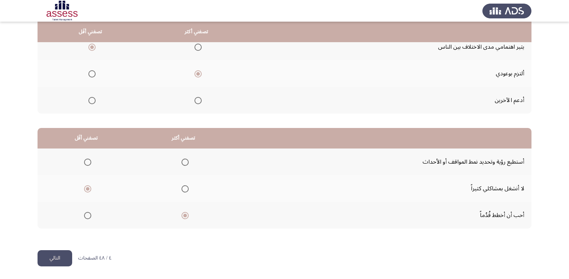 This screenshot has height=279, width=569. I want to click on p: ٤ / ٤٨ الصفحات, so click(95, 258).